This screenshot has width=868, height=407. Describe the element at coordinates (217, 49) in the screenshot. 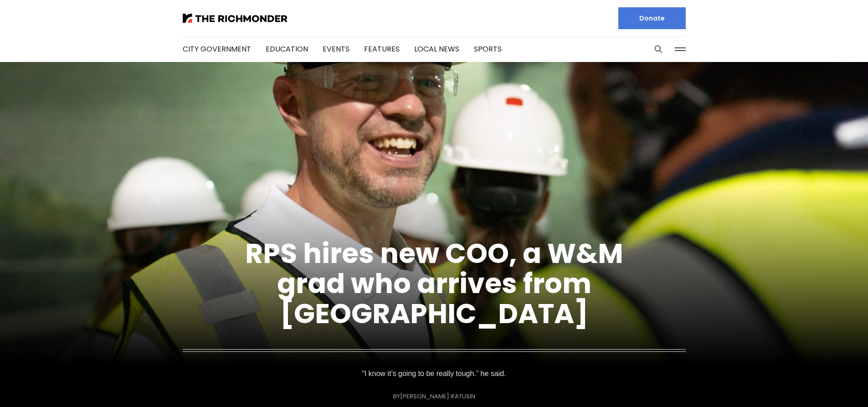

I see `a: City Government` at that location.